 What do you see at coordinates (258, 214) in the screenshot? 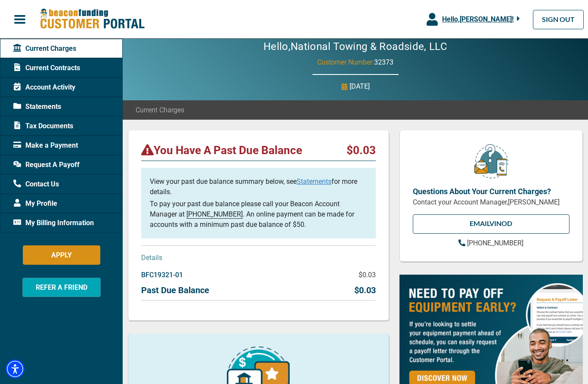
I see `p: To pay your past due balance please call your Beacon Account Manager at . An online payment can b...` at bounding box center [258, 214].